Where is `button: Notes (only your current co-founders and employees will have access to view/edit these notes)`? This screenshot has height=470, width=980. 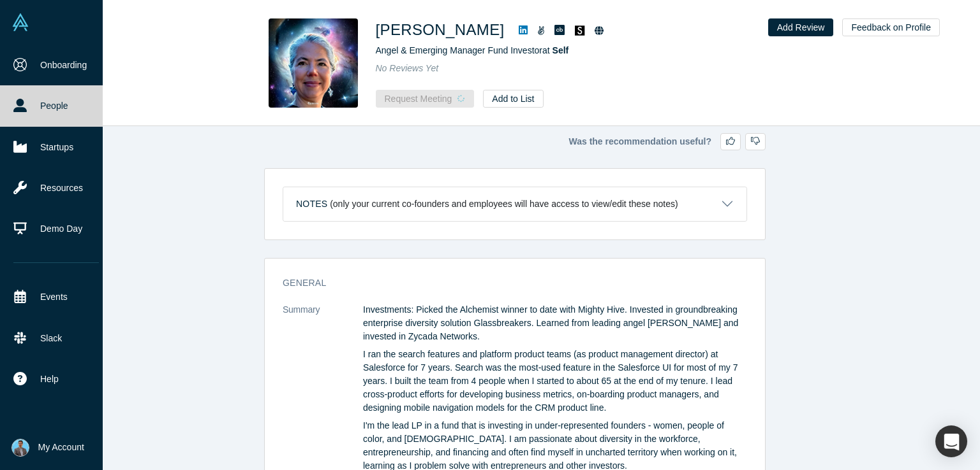
button: Notes (only your current co-founders and employees will have access to view/edit these notes) is located at coordinates (515, 204).